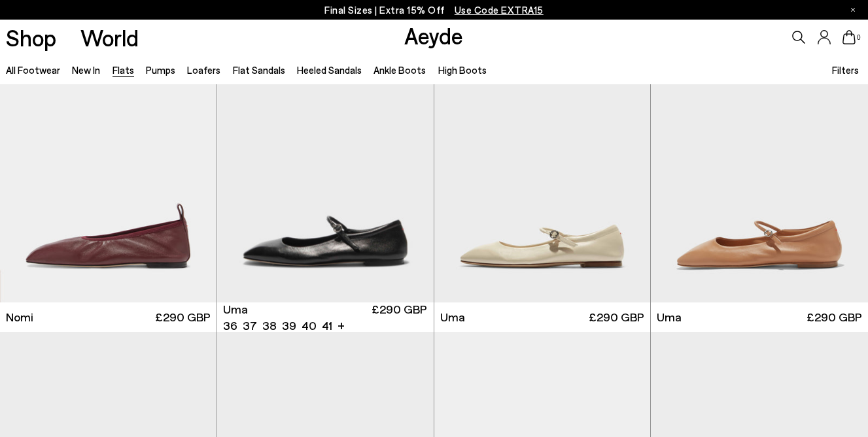 Image resolution: width=868 pixels, height=437 pixels. I want to click on a: Ankle Boots, so click(400, 70).